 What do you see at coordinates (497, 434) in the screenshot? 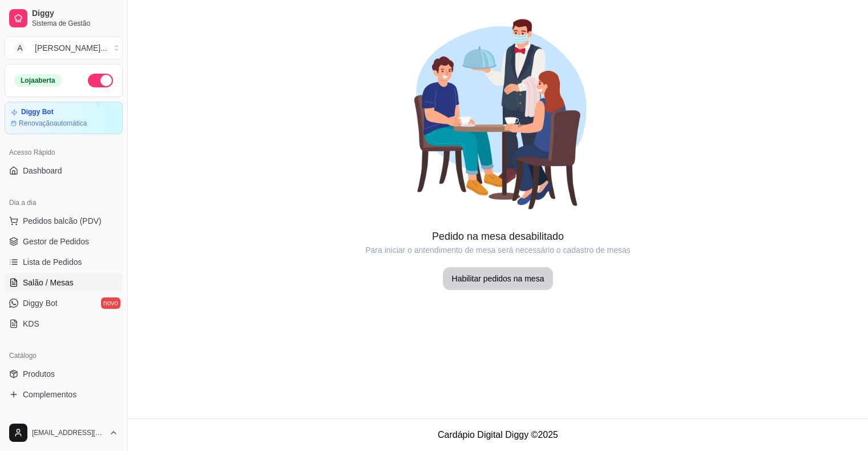
I see `footer: Cardápio Digital Diggy © 2025` at bounding box center [497, 434].